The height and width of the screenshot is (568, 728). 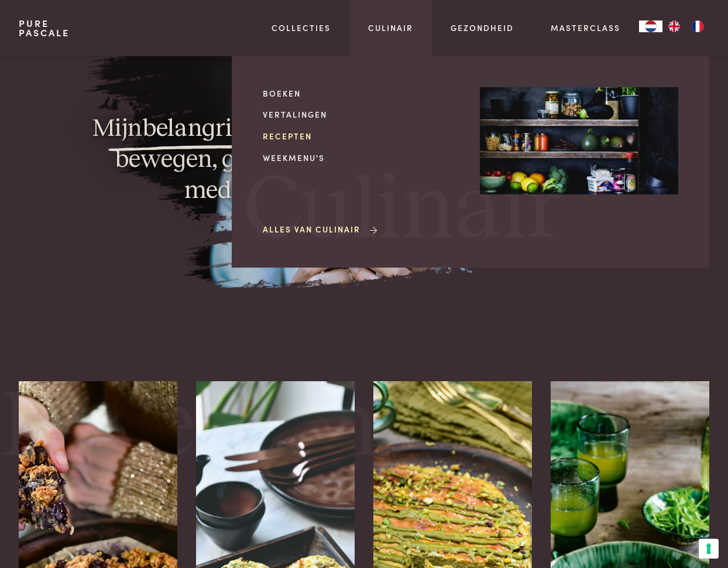 What do you see at coordinates (686, 27) in the screenshot?
I see `ul: Language list` at bounding box center [686, 27].